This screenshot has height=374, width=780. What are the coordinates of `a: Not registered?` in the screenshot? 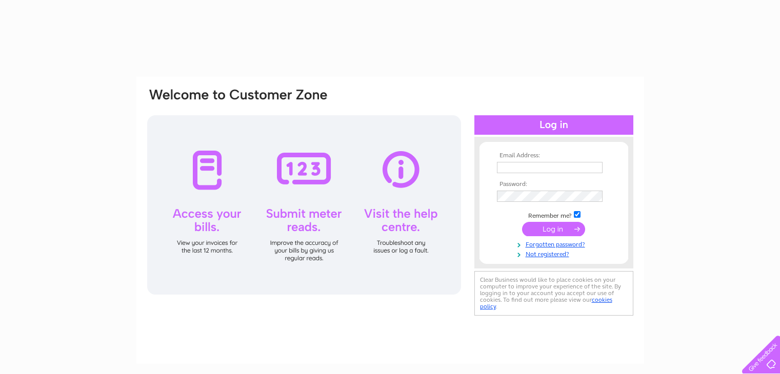 It's located at (555, 253).